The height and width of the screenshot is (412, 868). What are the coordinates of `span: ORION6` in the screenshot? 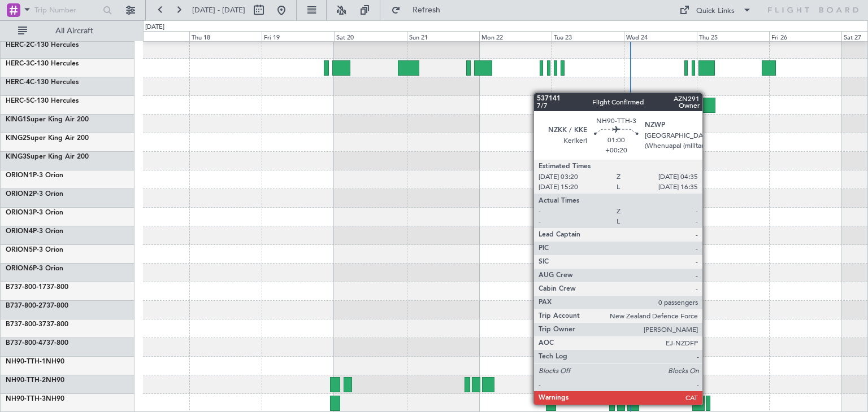 It's located at (19, 269).